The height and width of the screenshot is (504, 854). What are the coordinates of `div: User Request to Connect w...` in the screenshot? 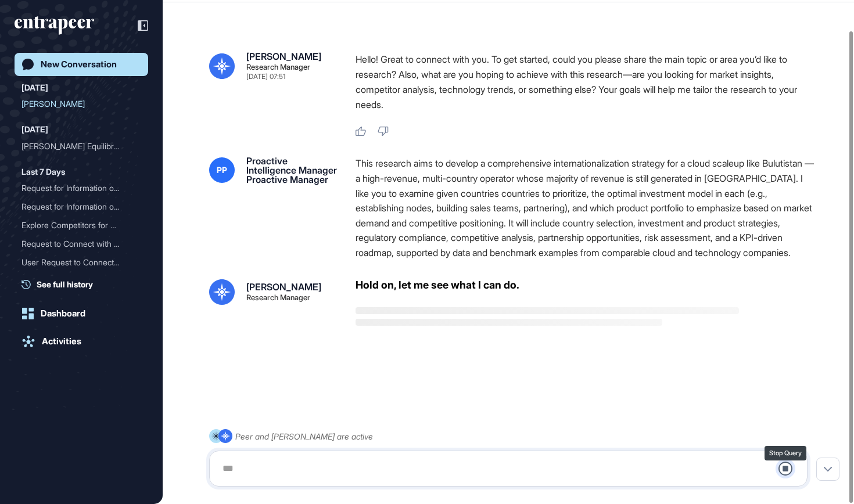 It's located at (76, 262).